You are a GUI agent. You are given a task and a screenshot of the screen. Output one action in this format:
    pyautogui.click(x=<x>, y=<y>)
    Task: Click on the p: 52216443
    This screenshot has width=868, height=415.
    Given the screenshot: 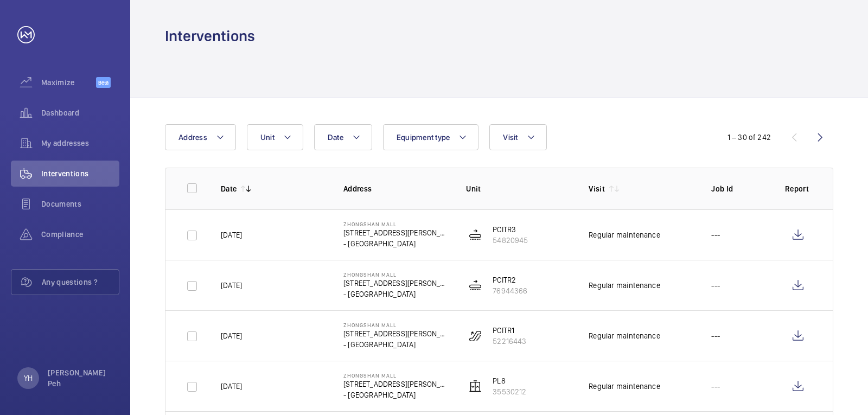 What is the action you would take?
    pyautogui.click(x=510, y=341)
    